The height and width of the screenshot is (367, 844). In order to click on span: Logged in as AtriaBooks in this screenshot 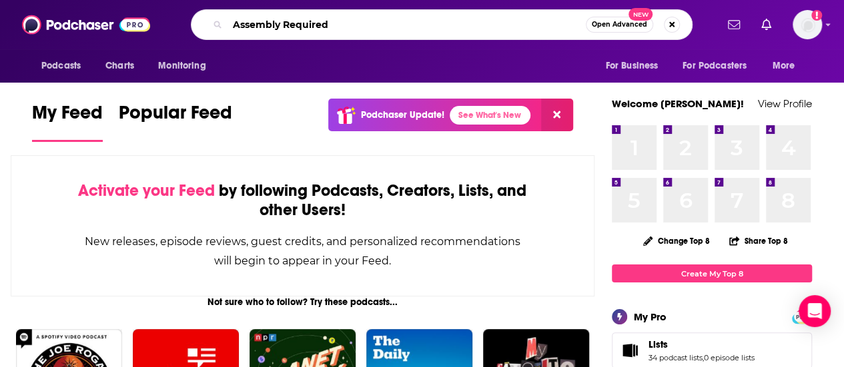, I will do `click(807, 25)`.